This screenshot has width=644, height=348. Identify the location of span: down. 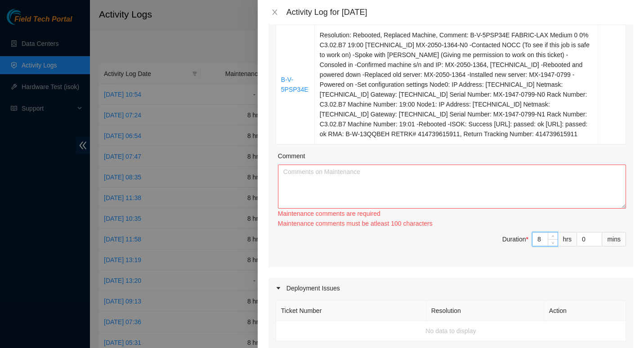
(553, 243).